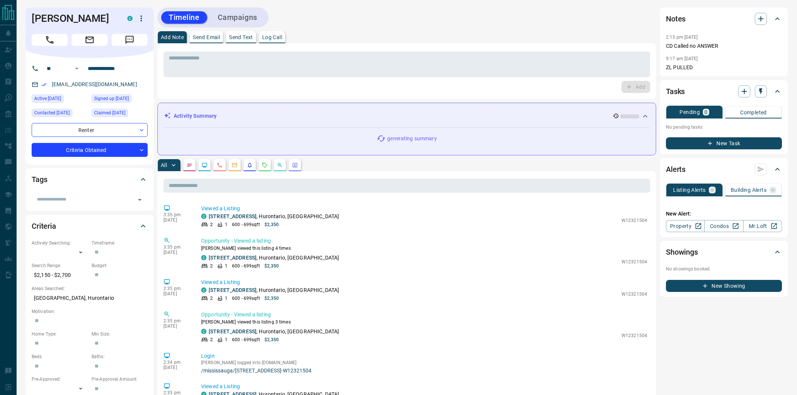  I want to click on div: Showings, so click(724, 252).